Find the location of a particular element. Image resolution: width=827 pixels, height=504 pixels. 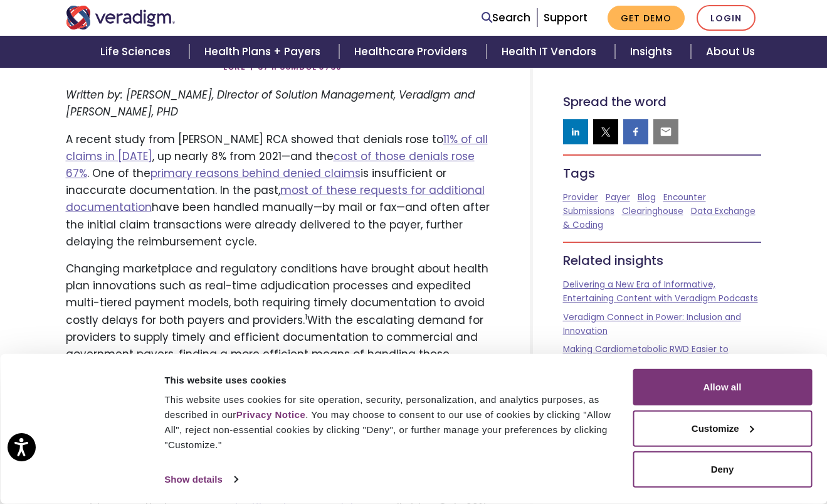

a: Delivering a New Era of Informative, Entertaining Content with Veradigm Podcasts is located at coordinates (660, 292).